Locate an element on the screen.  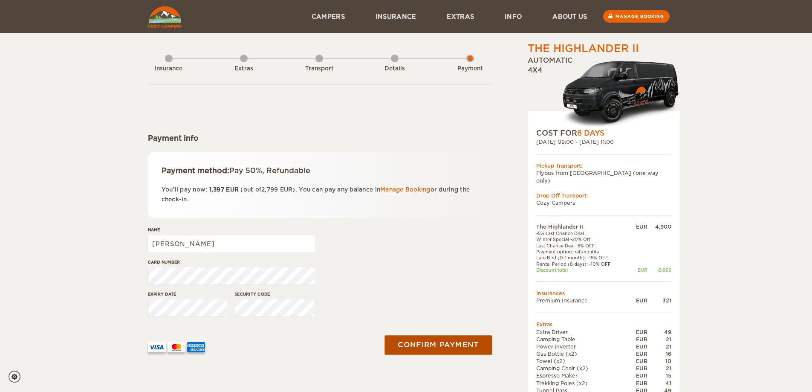
img: VISA is located at coordinates (157, 347).